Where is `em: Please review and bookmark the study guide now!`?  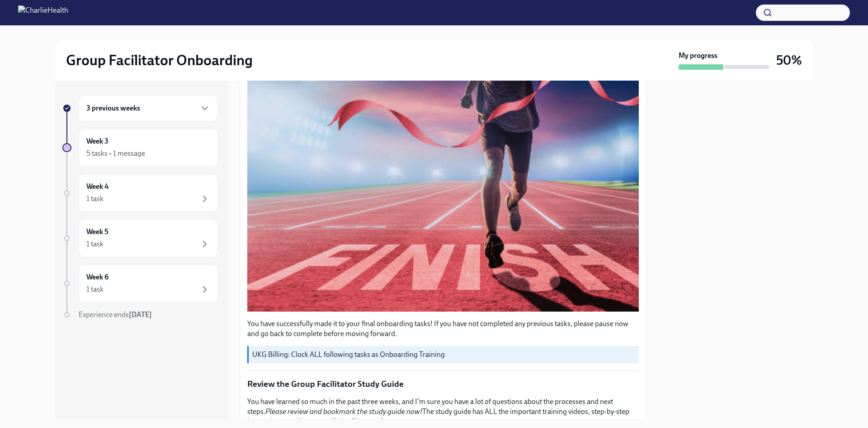
em: Please review and bookmark the study guide now! is located at coordinates (344, 411).